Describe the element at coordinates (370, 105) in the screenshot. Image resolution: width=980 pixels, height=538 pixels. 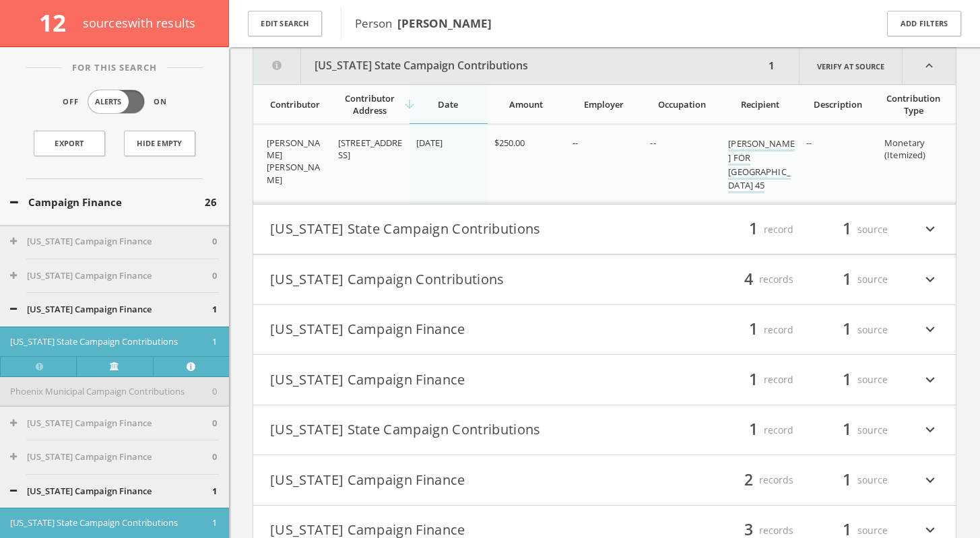
I see `div: Contributor Address` at that location.